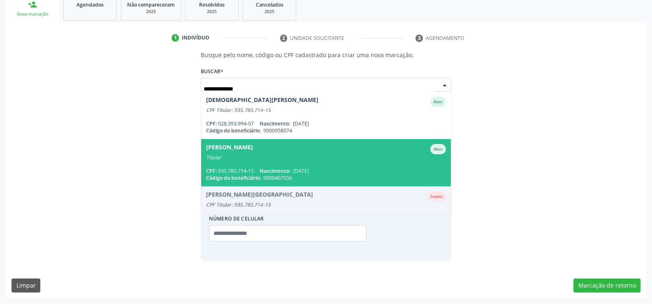 This screenshot has height=304, width=652. I want to click on div: Nova marcação, so click(32, 14).